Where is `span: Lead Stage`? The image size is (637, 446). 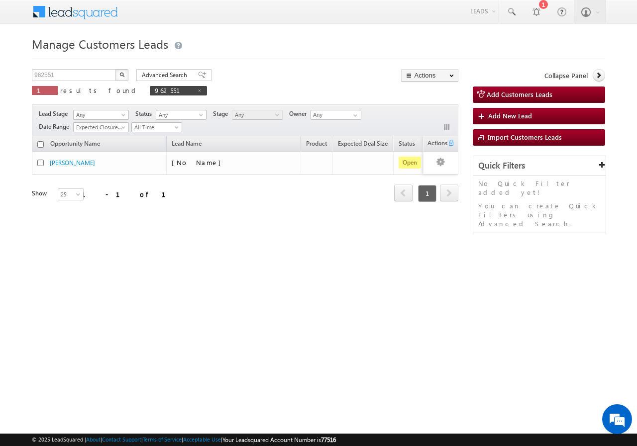 span: Lead Stage is located at coordinates (55, 114).